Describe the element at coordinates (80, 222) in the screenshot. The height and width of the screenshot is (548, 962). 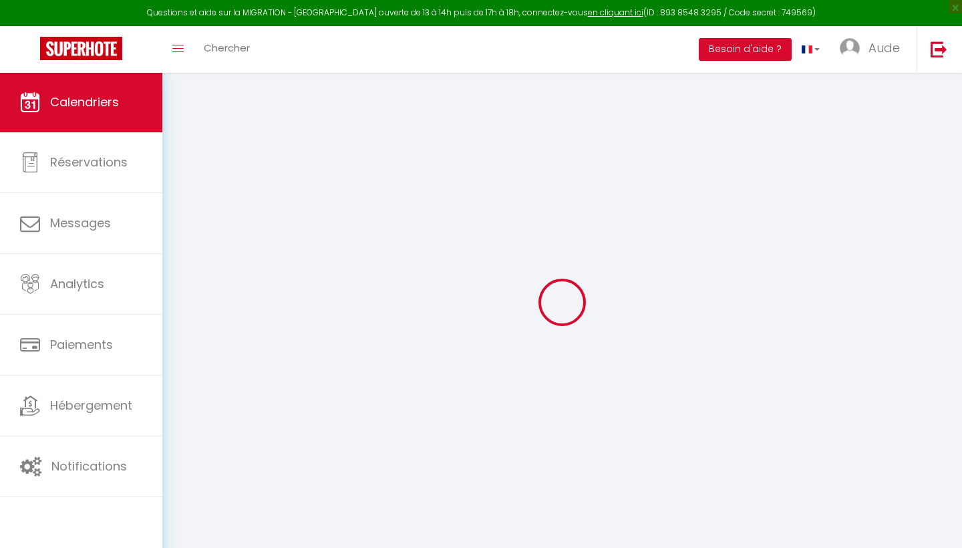
I see `span: Messages` at that location.